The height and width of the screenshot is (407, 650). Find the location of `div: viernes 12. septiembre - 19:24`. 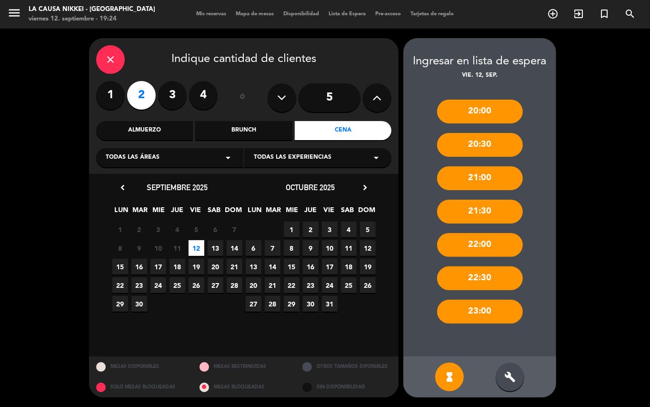

div: viernes 12. septiembre - 19:24 is located at coordinates (92, 19).